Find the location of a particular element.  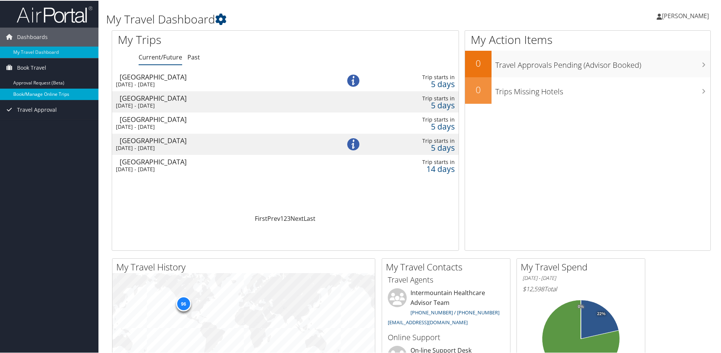

a: Past is located at coordinates (194, 56).